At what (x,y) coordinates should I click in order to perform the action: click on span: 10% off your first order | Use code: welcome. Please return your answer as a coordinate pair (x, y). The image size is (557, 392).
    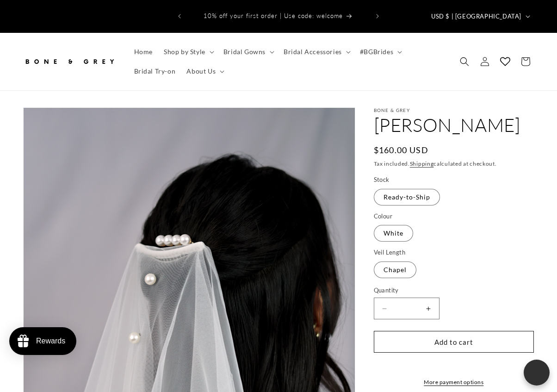
    Looking at the image, I should click on (273, 15).